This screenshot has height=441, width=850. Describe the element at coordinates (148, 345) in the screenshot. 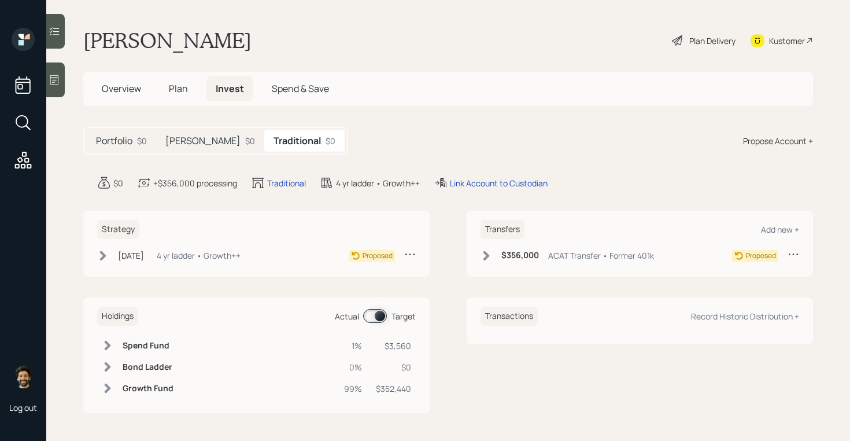

I see `h6: Spend Fund` at that location.